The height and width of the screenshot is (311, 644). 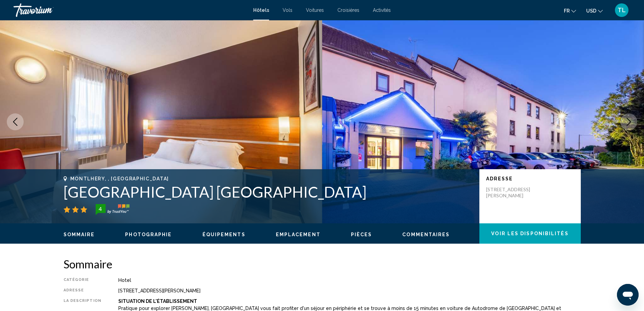 I want to click on img: trustyou-badge-hor.svg, so click(x=113, y=210).